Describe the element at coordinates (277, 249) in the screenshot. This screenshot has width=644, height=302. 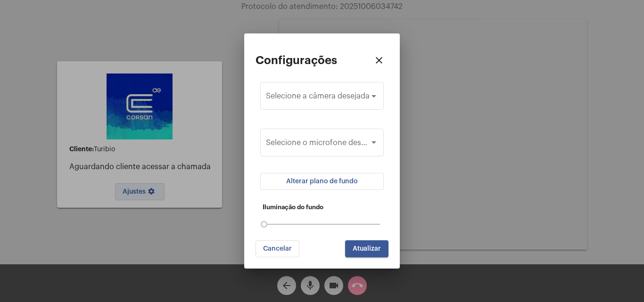
I see `span: Cancelar` at that location.